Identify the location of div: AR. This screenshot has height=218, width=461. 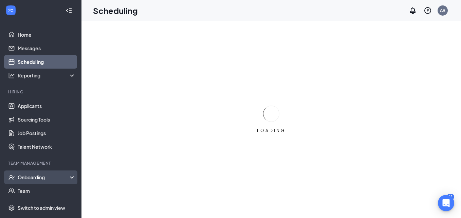
(442, 10).